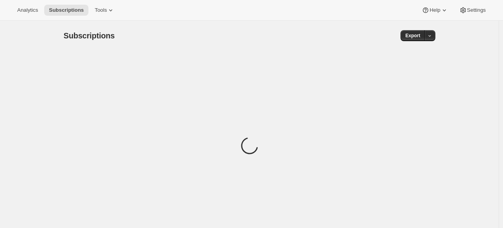  What do you see at coordinates (476, 10) in the screenshot?
I see `span: Settings` at bounding box center [476, 10].